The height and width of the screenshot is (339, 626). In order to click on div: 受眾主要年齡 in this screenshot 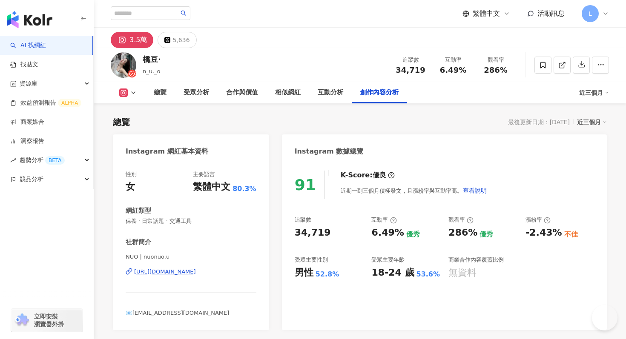, I will do `click(388, 260)`.